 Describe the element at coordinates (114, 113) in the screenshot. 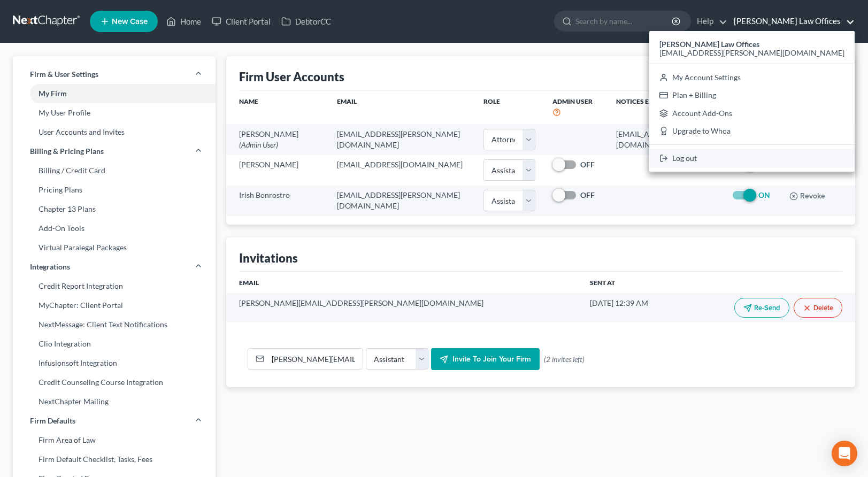

I see `a: My User Profile` at that location.